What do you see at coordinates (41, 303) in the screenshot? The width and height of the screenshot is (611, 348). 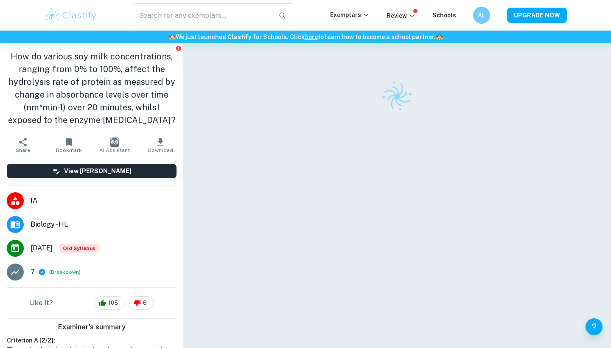 I see `h6: Like it?` at bounding box center [41, 303].